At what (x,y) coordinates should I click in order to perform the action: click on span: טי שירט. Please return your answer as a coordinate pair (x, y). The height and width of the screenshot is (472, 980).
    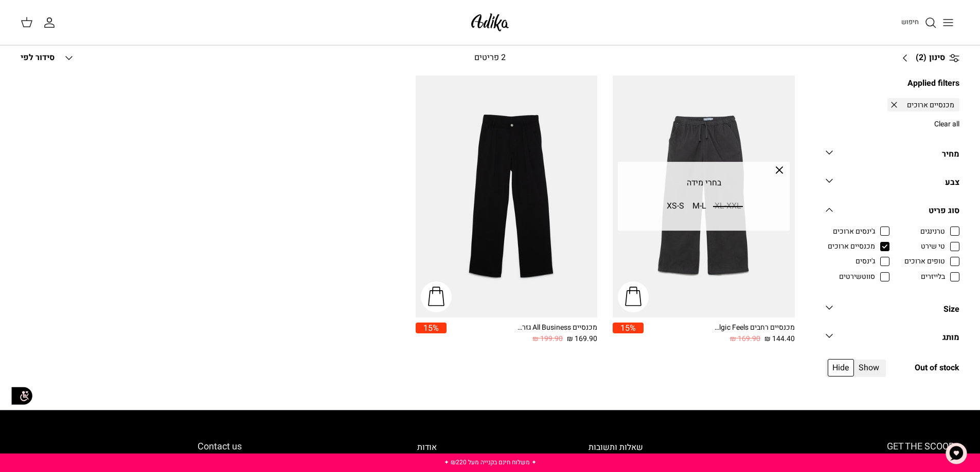
    Looking at the image, I should click on (933, 246).